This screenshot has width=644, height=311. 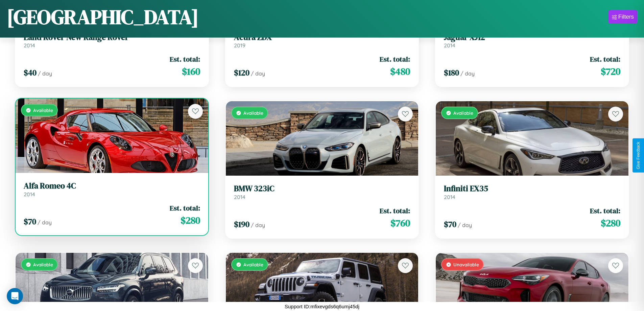 I want to click on button: Filters, so click(x=623, y=17).